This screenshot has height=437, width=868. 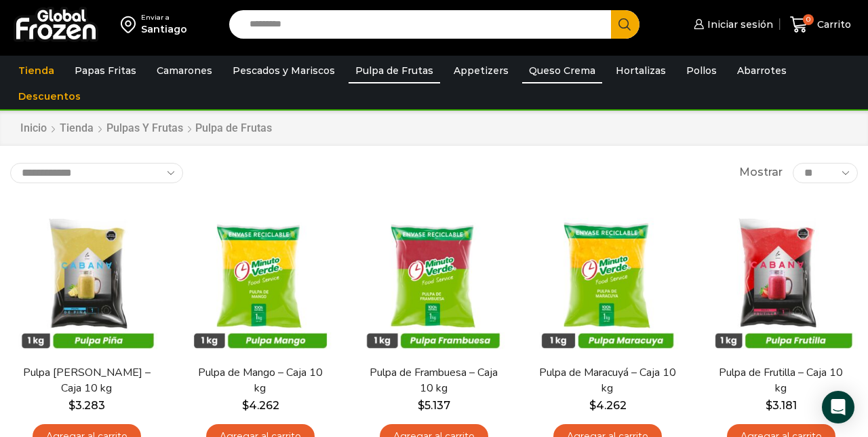 What do you see at coordinates (96, 173) in the screenshot?
I see `select: Pedido de la tienda` at bounding box center [96, 173].